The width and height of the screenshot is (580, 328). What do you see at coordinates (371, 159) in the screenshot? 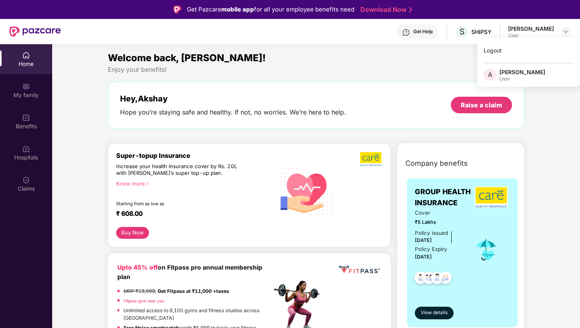
I see `img: b5dec4f62d2307b9de63beb79f102df3.png` at bounding box center [371, 159].